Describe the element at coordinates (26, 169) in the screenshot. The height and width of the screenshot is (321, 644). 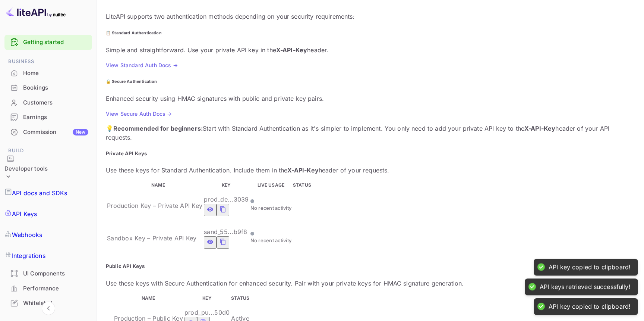
I see `div: Developer tools` at that location.